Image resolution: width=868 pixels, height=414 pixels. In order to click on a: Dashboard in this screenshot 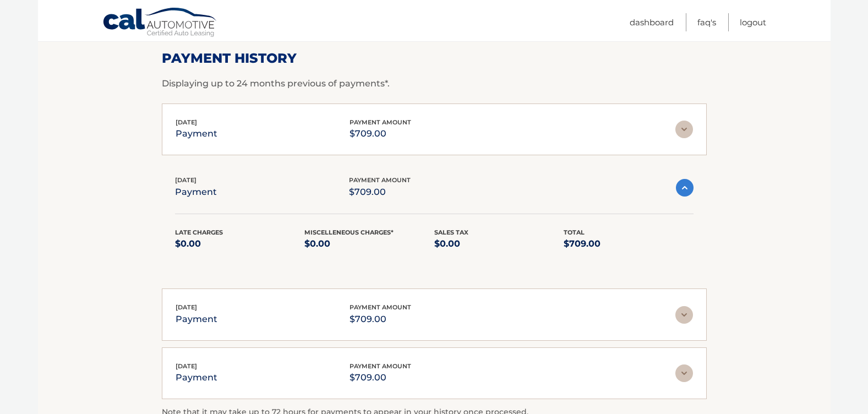, I will do `click(652, 22)`.